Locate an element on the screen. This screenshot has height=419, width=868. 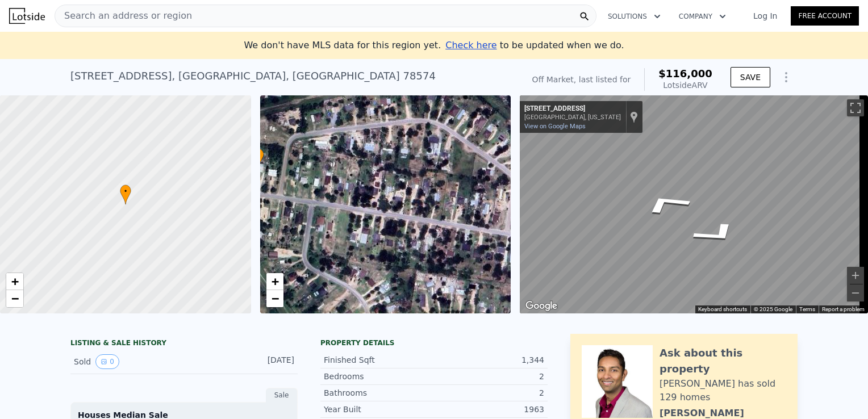
div: Map is located at coordinates (693, 204).